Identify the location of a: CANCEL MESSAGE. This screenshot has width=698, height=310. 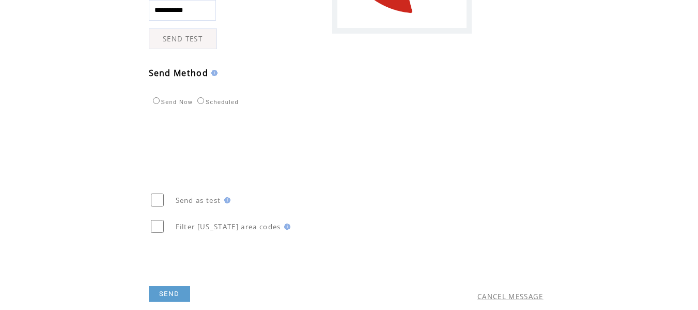
(511, 296).